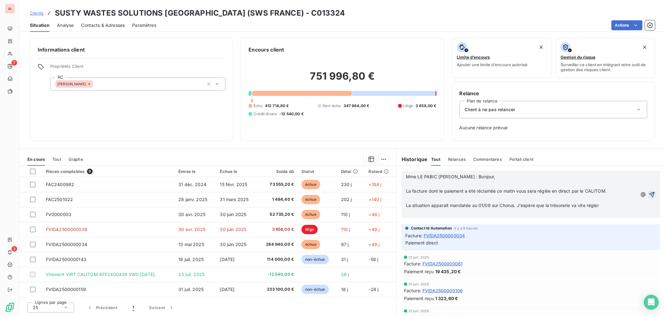 Image resolution: width=665 pixels, height=316 pixels. What do you see at coordinates (345, 289) in the screenshot?
I see `span: 18 j` at bounding box center [345, 289].